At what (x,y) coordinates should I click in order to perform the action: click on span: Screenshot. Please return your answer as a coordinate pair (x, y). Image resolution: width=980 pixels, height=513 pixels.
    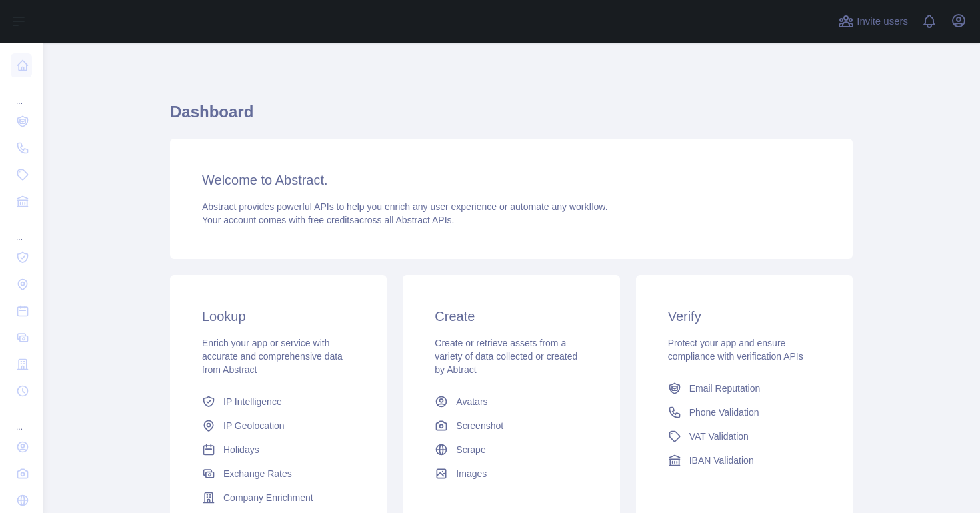
    Looking at the image, I should click on (479, 425).